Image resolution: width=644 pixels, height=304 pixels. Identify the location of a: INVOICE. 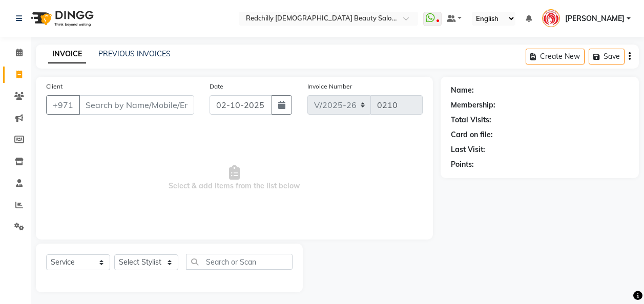
(67, 54).